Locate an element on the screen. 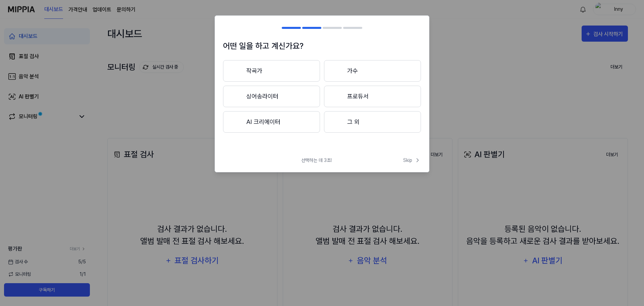  h1: 어떤 일을 하고 계신가요? is located at coordinates (322, 46).